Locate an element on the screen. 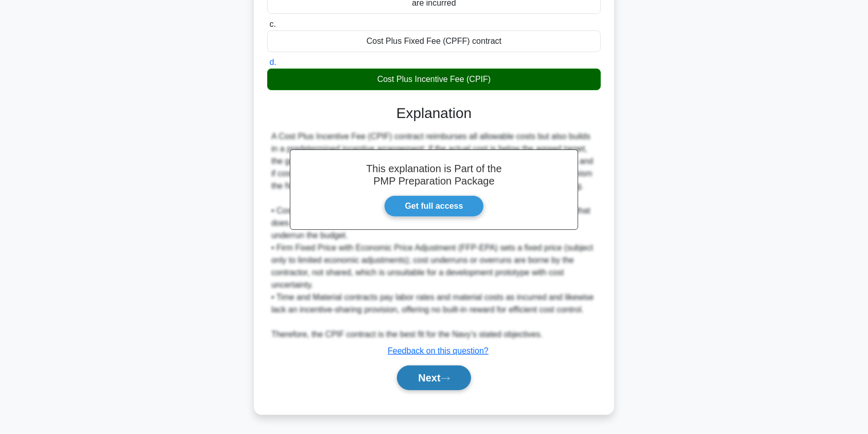 The height and width of the screenshot is (434, 868). a: Feedback on this question? is located at coordinates (438, 351).